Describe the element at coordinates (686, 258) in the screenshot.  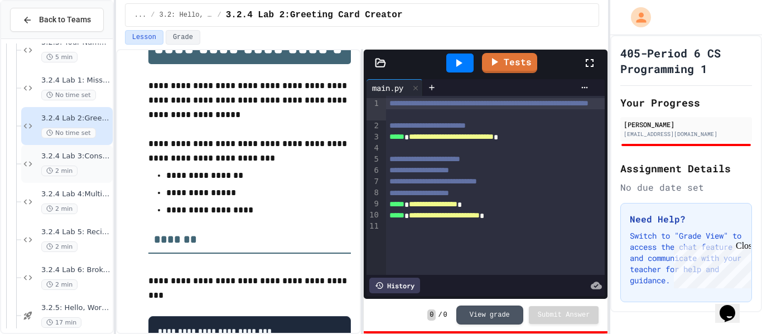
I see `p: Switch to "Grade View" to access the chat feature and communicate with your teacher for help and ...` at that location.